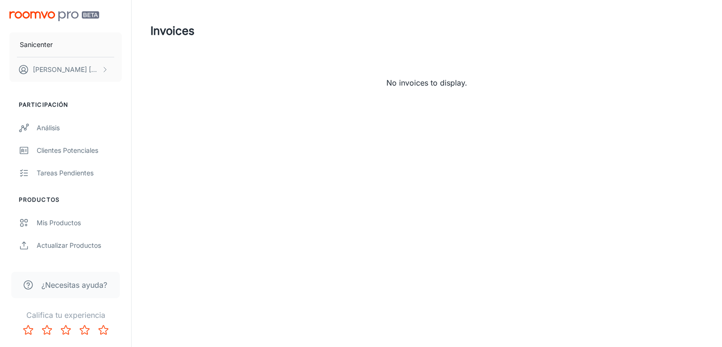  I want to click on div: Análisis, so click(79, 128).